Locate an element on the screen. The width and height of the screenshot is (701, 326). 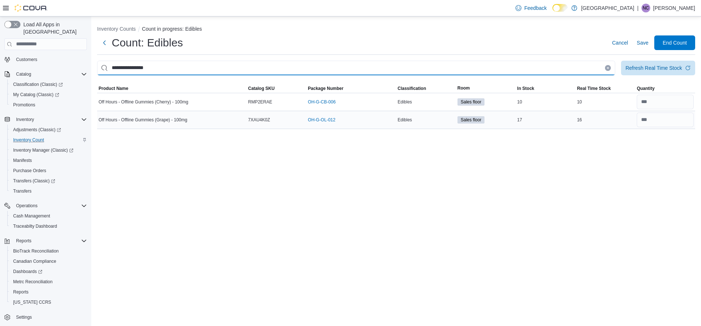
button: Inventory Counts is located at coordinates (116, 29).